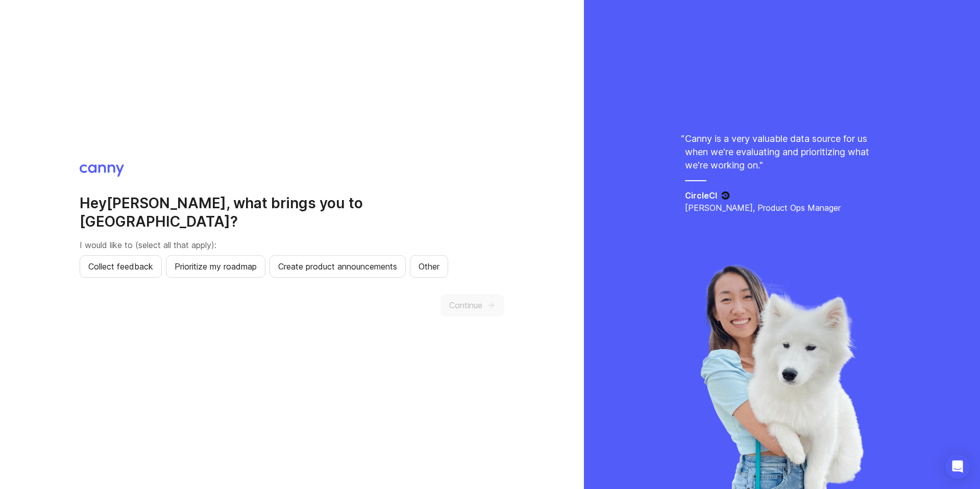 The width and height of the screenshot is (980, 489). I want to click on p: I would like to (select all that apply):, so click(292, 245).